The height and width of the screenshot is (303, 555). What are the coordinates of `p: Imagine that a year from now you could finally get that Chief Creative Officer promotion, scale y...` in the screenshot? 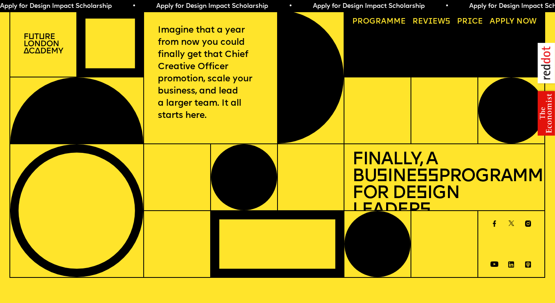 It's located at (210, 73).